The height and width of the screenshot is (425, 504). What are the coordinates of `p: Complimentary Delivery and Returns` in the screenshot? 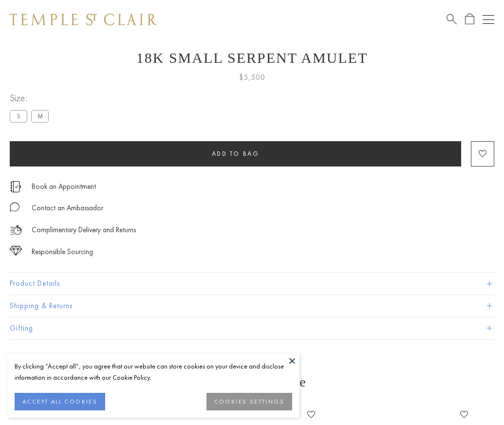 It's located at (84, 230).